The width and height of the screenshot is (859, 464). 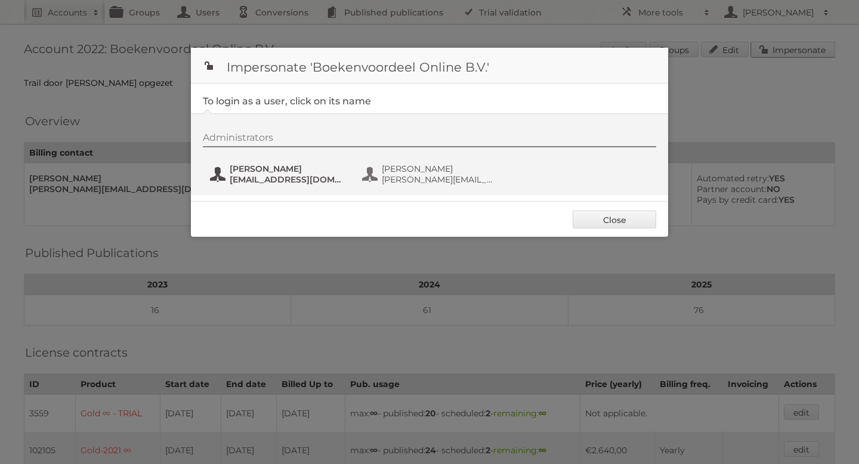 What do you see at coordinates (429, 140) in the screenshot?
I see `div: Administrators` at bounding box center [429, 140].